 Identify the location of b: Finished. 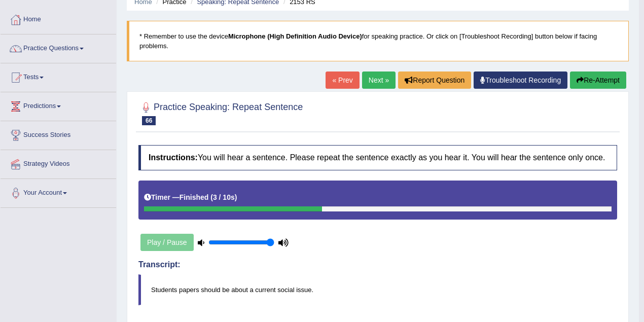
(195, 197).